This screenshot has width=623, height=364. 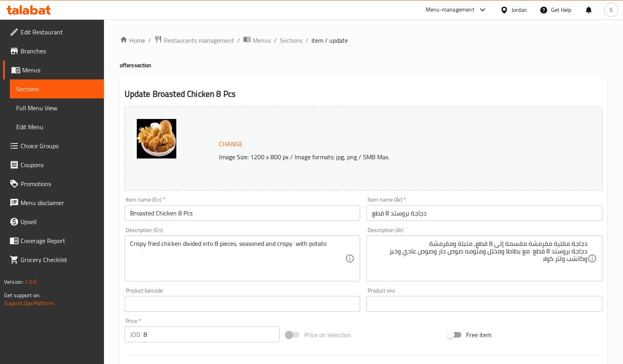 What do you see at coordinates (479, 335) in the screenshot?
I see `span: Free item` at bounding box center [479, 335].